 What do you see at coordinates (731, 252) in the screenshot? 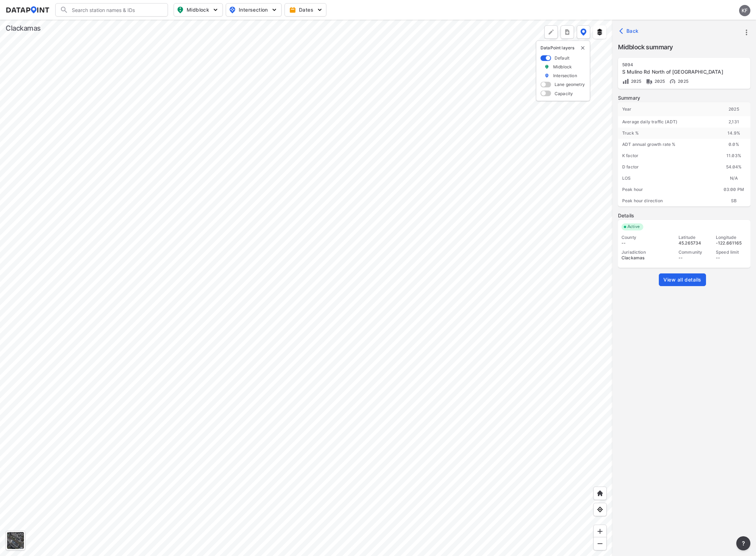
I see `div: Speed limit` at bounding box center [731, 252].